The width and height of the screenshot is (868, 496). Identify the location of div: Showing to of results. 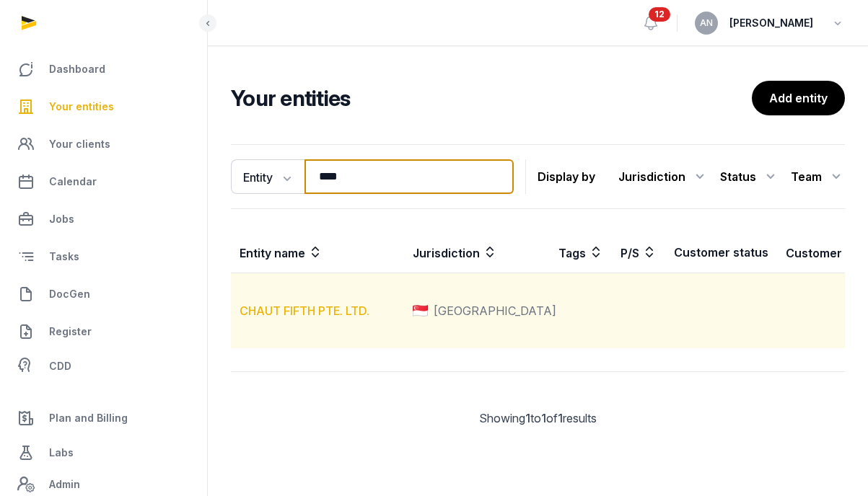
(538, 418).